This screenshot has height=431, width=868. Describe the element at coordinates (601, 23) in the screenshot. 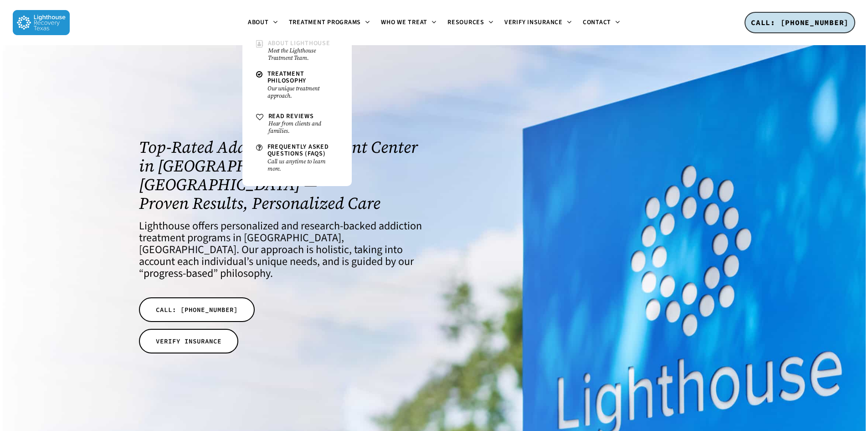

I see `a: Contact` at that location.